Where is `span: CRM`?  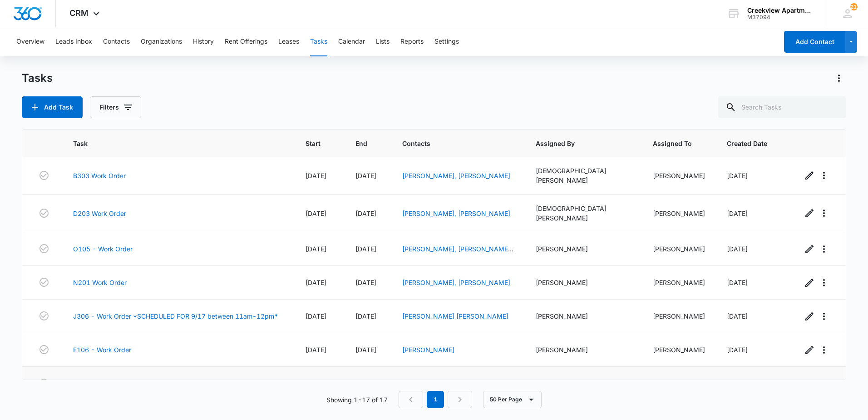
span: CRM is located at coordinates (79, 13).